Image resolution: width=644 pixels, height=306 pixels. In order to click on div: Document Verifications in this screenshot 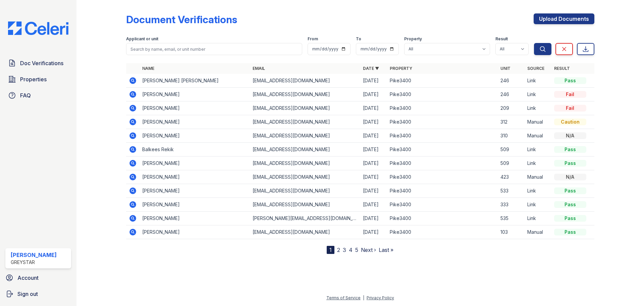, I will do `click(182, 20)`.